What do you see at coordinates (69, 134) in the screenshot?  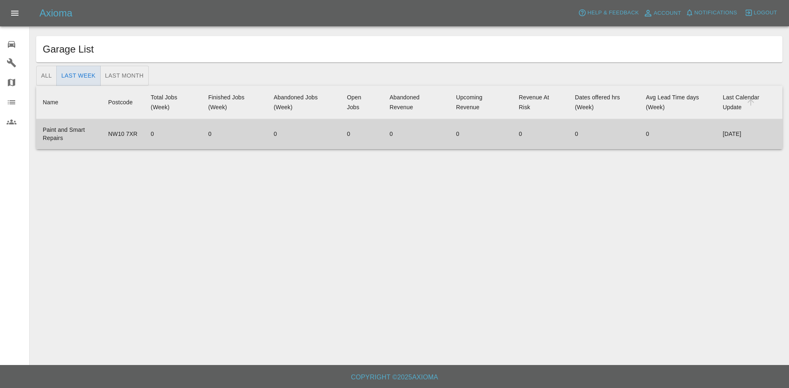 I see `td: Paint and Smart Repairs` at bounding box center [69, 134].